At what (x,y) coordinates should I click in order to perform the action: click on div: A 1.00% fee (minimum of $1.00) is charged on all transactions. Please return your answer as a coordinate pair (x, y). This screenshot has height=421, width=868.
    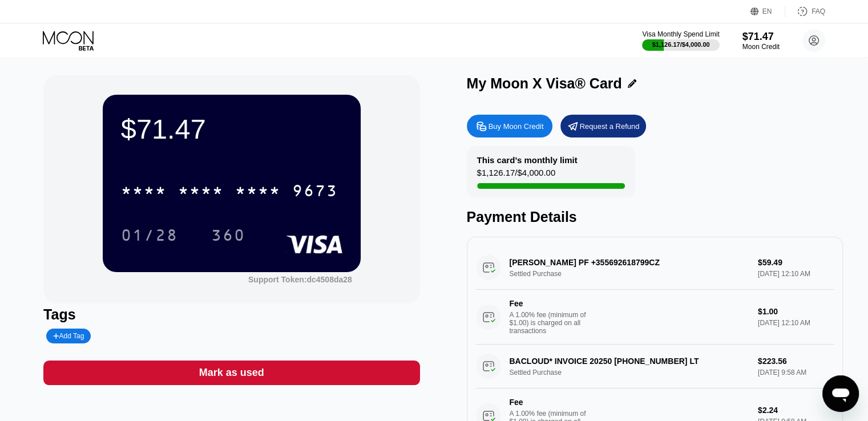
    Looking at the image, I should click on (553, 323).